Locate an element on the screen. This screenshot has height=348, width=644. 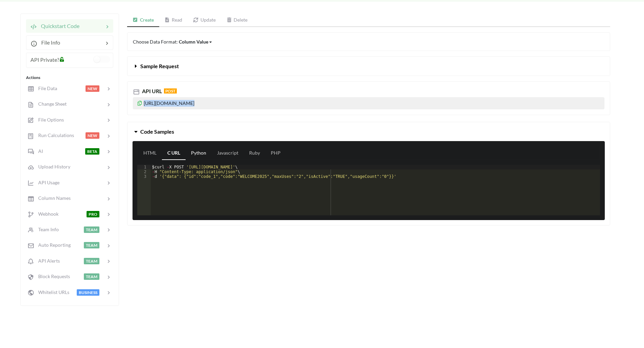
span: File Options is located at coordinates (49, 120).